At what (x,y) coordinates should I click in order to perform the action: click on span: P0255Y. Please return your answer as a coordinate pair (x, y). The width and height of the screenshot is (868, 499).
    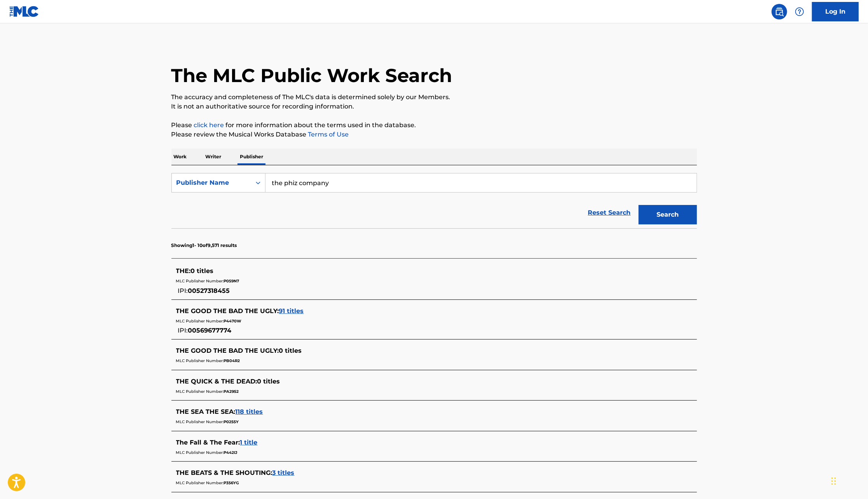
    Looking at the image, I should click on (231, 422).